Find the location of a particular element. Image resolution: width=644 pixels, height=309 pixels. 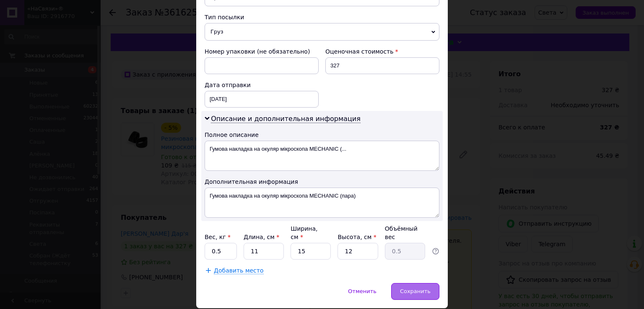

textarea: Гумова накладка на окуляр мікроскопа MECHANIC (пара) is located at coordinates (322, 203).